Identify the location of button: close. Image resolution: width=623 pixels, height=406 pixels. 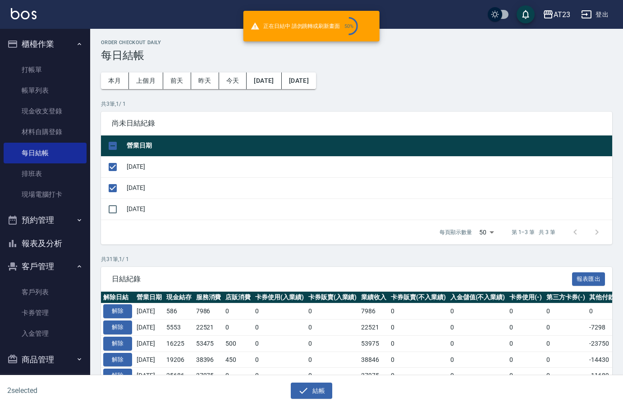
(370, 26).